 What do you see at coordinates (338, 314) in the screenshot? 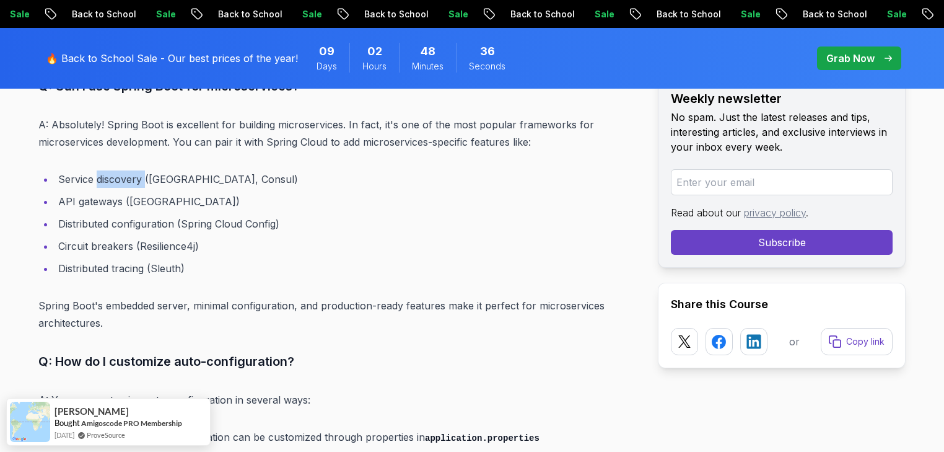
I see `p: Spring Boot's embedded server, minimal configuration, and production-ready features make it perfe...` at bounding box center [338, 314].